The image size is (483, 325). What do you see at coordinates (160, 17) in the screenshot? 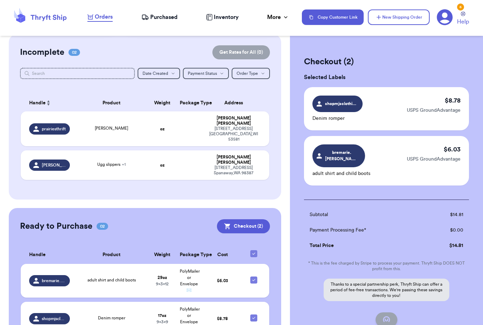
I see `a: Purchased` at bounding box center [160, 17].